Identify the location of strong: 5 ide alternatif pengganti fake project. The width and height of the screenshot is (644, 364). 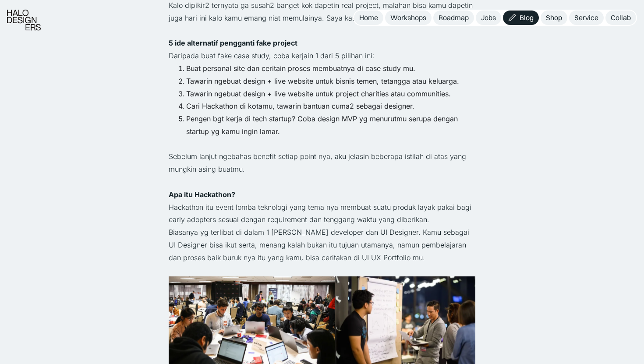
(233, 43).